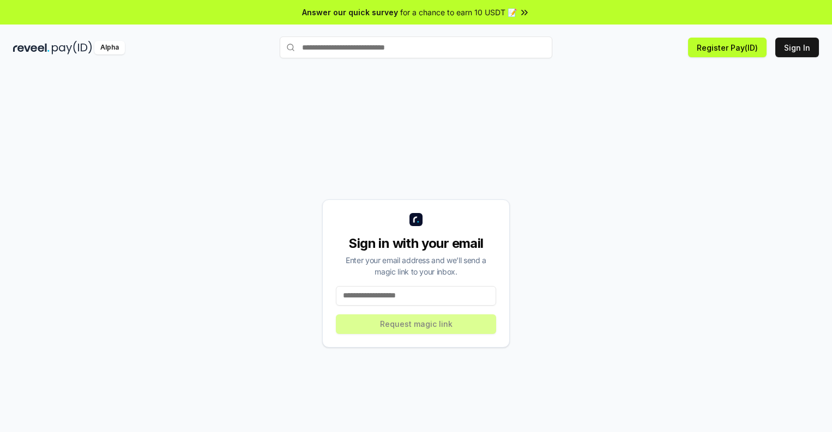 Image resolution: width=832 pixels, height=432 pixels. What do you see at coordinates (416, 266) in the screenshot?
I see `div: Enter your email address and we’ll send a magic link to your inbox.` at bounding box center [416, 266].